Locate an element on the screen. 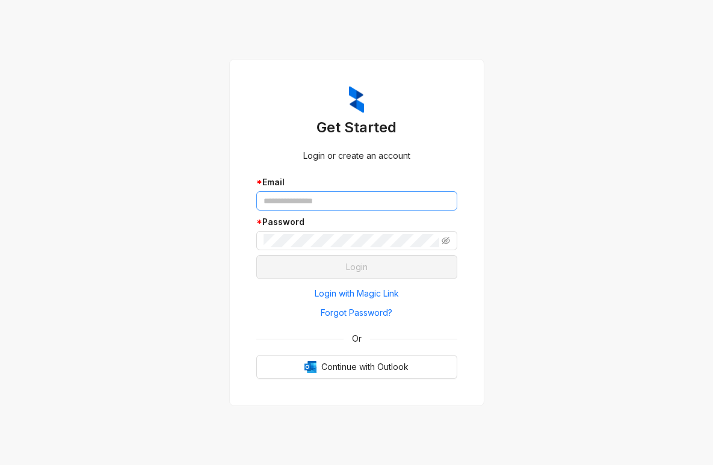  span: eye-invisible is located at coordinates (446, 241).